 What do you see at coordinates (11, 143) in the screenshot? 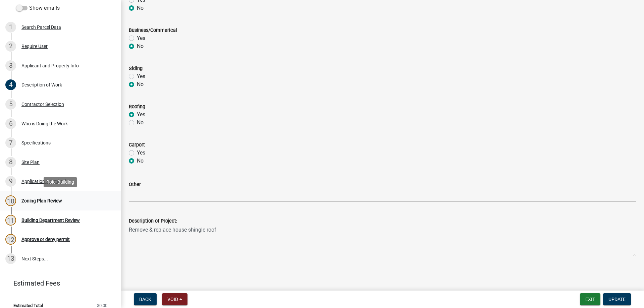
I see `div: 7` at bounding box center [11, 143].